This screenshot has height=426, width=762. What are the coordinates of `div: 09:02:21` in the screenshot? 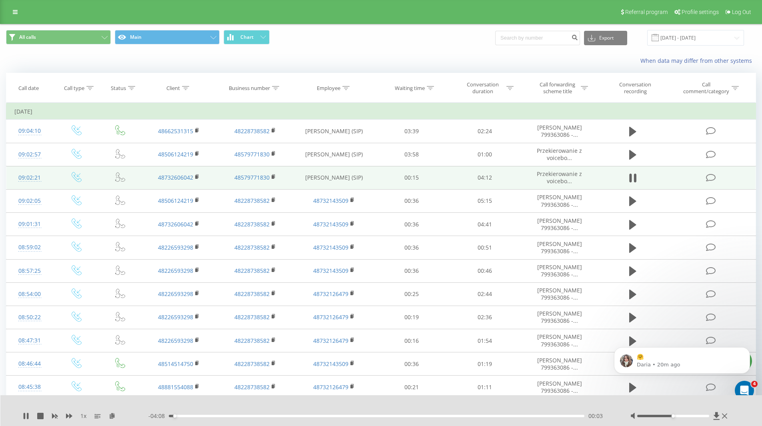 It's located at (30, 178).